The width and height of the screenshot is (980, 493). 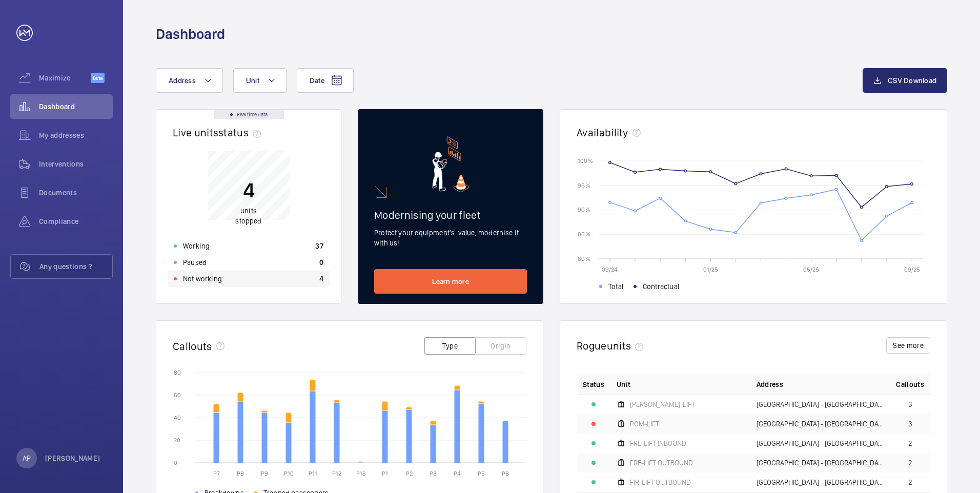 What do you see at coordinates (178, 372) in the screenshot?
I see `text: 80` at bounding box center [178, 372].